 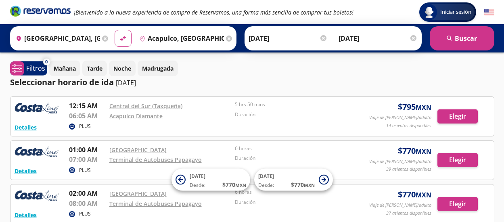 What do you see at coordinates (87, 204) in the screenshot?
I see `p: 08:00 AM` at bounding box center [87, 204].